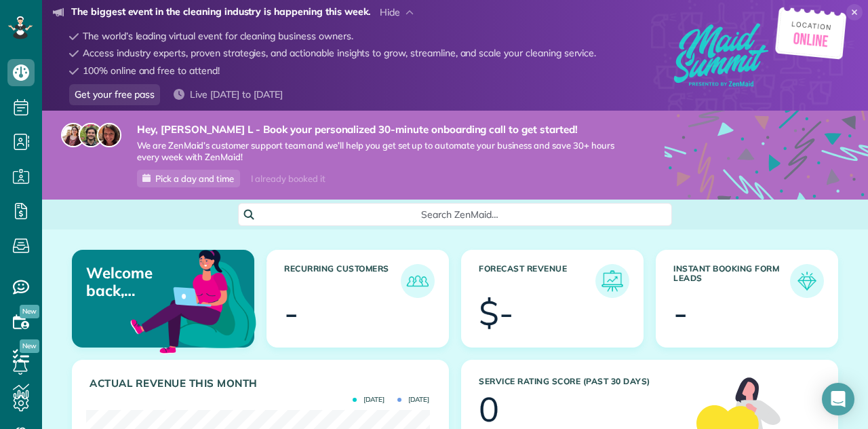  I want to click on div: Open Intercom Messenger, so click(838, 399).